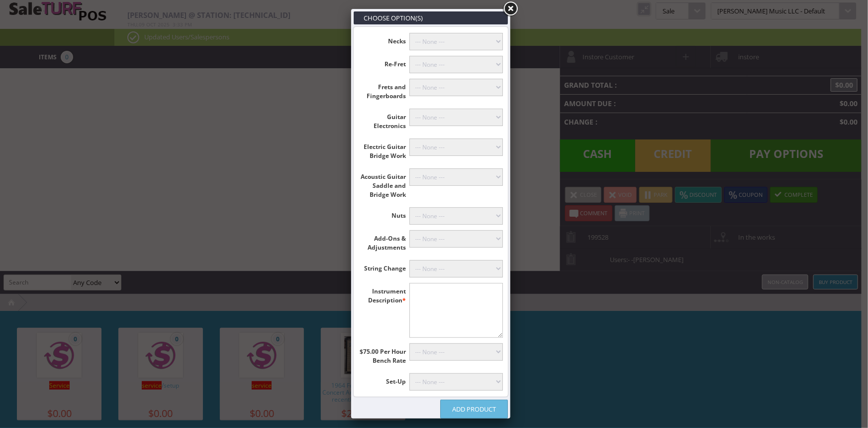  Describe the element at coordinates (384, 183) in the screenshot. I see `label: Acoustic Guitar Saddle and Bridge Work` at that location.